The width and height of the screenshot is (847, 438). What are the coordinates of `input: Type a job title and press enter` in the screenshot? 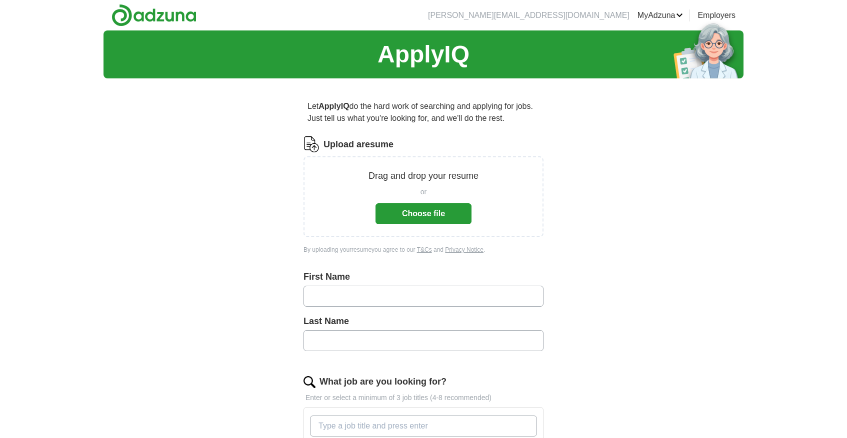 It's located at (423, 426).